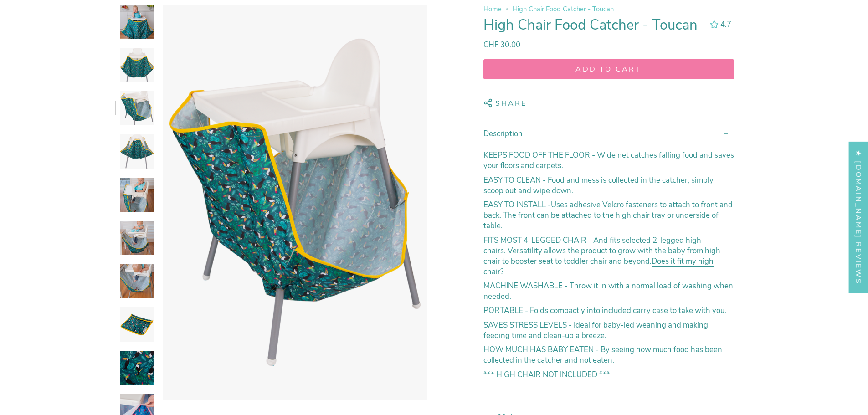 The image size is (868, 415). What do you see at coordinates (609, 186) in the screenshot?
I see `p: Food and mess is collected in the catcher, simply scoop out and wipe down.` at bounding box center [609, 186].